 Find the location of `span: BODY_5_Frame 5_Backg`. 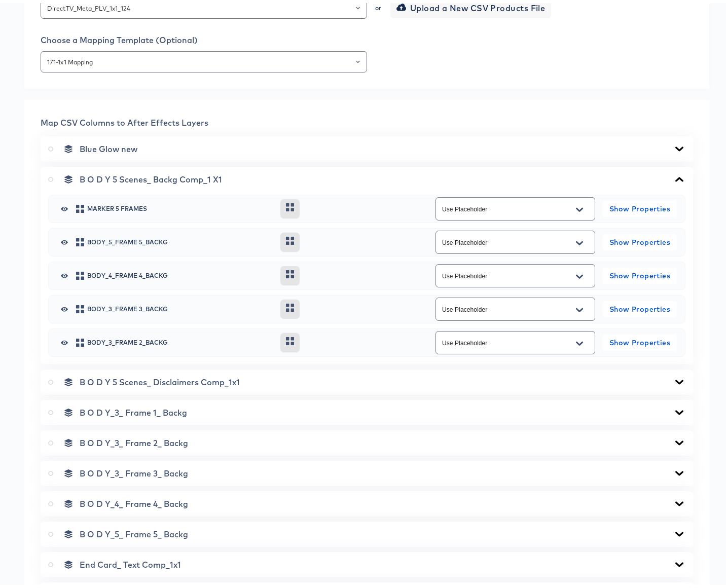

span: BODY_5_Frame 5_Backg is located at coordinates (179, 239).